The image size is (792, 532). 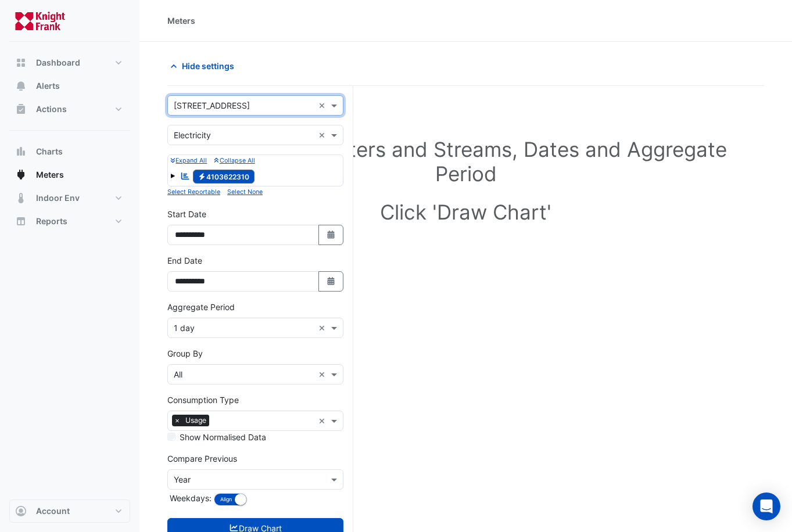 What do you see at coordinates (234, 160) in the screenshot?
I see `button: Collapse All` at bounding box center [234, 160].